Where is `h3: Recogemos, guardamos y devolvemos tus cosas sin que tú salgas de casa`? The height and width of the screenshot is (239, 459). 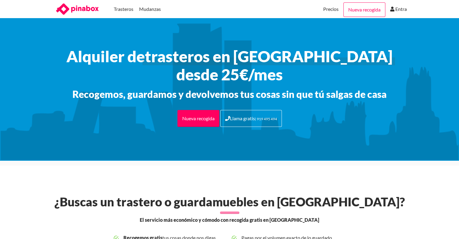
h3: Recogemos, guardamos y devolvemos tus cosas sin que tú salgas de casa is located at coordinates (230, 94).